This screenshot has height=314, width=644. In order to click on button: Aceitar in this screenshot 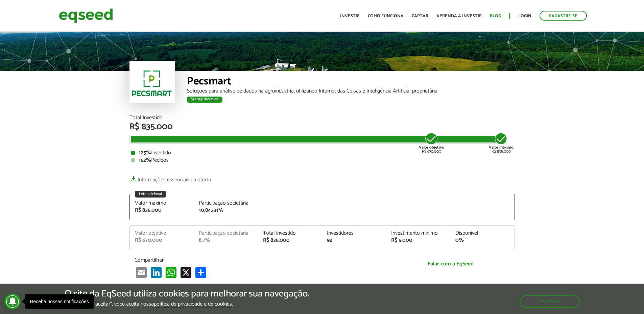, I will do `click(550, 302)`.